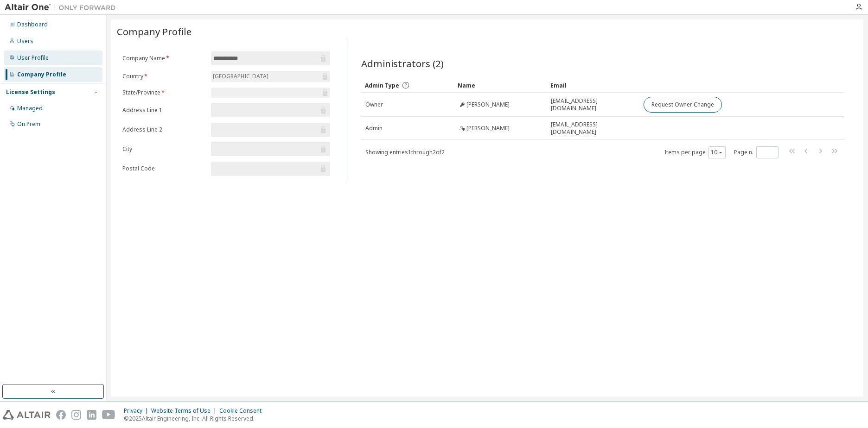  I want to click on label: Country, so click(164, 76).